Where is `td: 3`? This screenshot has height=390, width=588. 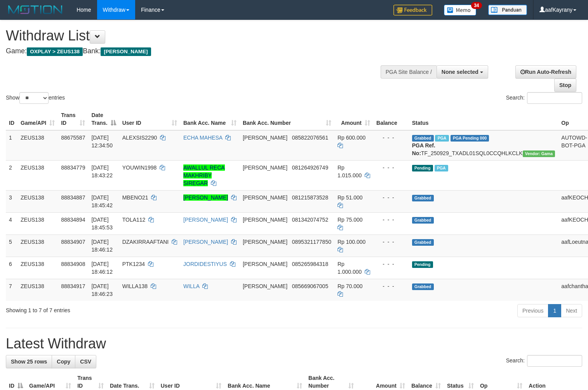 td: 3 is located at coordinates (11, 201).